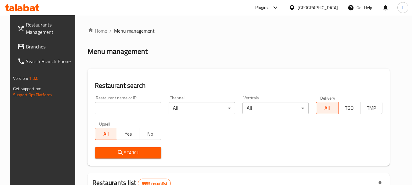 The width and height of the screenshot is (412, 185). What do you see at coordinates (128, 108) in the screenshot?
I see `input: Search for restaurant name or ID..` at bounding box center [128, 108].